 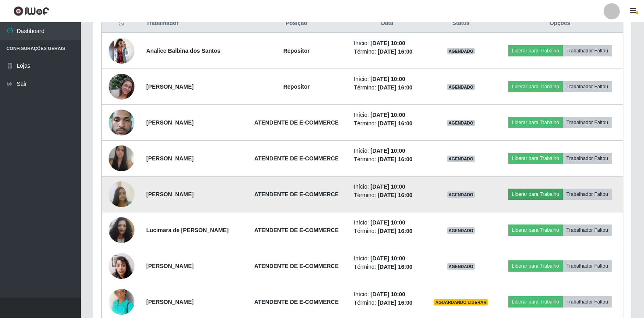 I want to click on img: 1750188779989.jpeg, so click(x=121, y=51).